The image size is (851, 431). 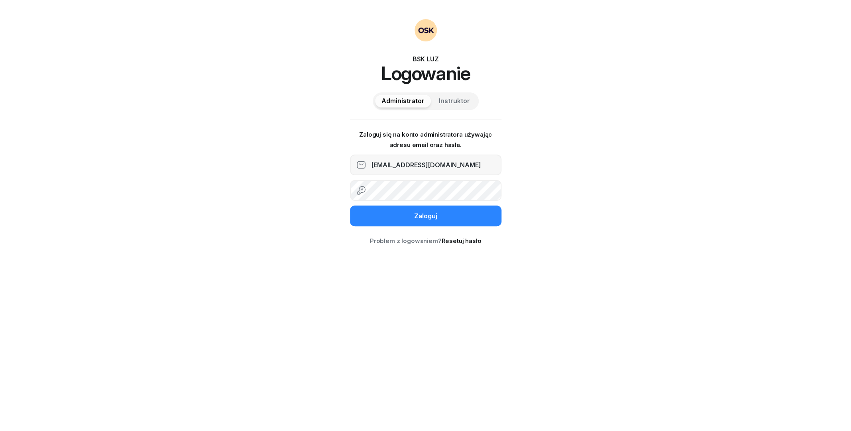 I want to click on h1: Logowanie, so click(x=425, y=73).